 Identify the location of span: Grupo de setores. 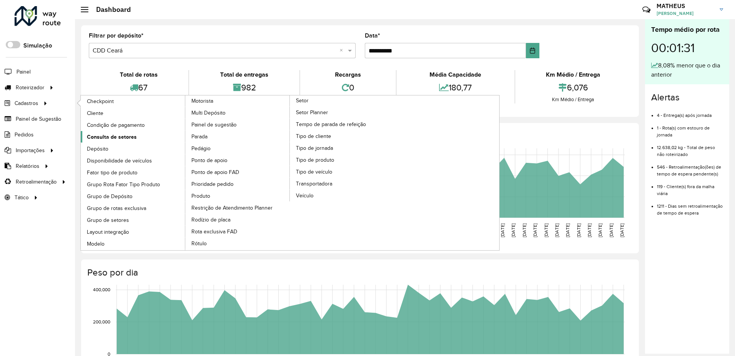
(108, 220).